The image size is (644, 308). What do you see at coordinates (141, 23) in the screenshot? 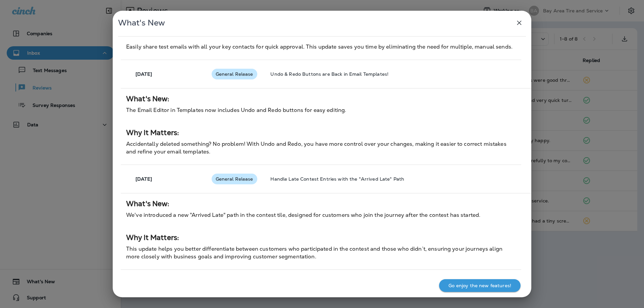
I see `span: What's New` at bounding box center [141, 23].